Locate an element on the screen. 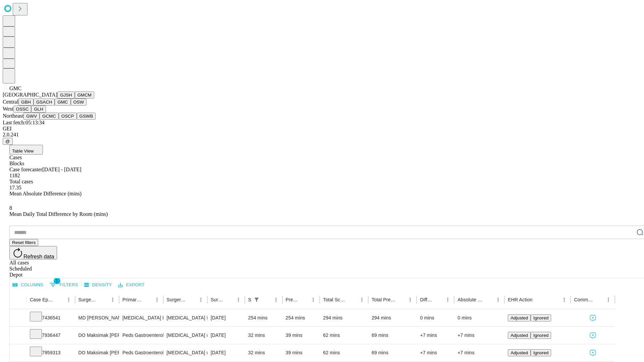  span: Mean Absolute Difference (mins) is located at coordinates (45, 193).